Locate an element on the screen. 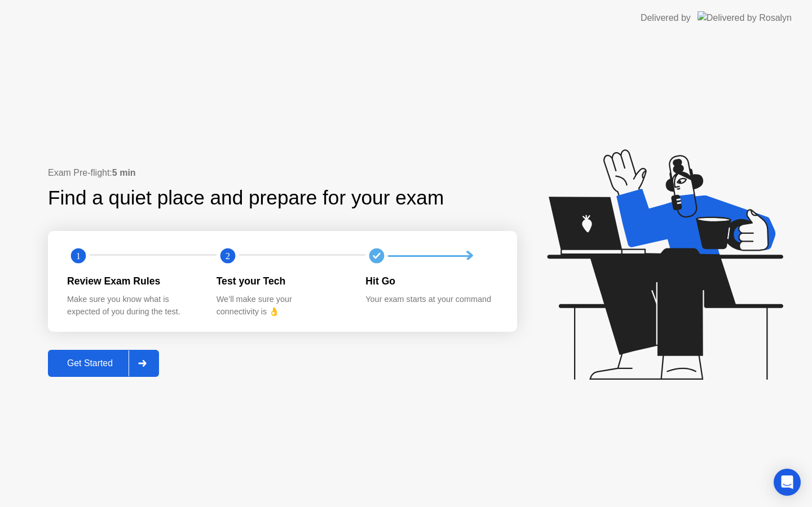  div: Your exam starts at your command is located at coordinates (431, 299).